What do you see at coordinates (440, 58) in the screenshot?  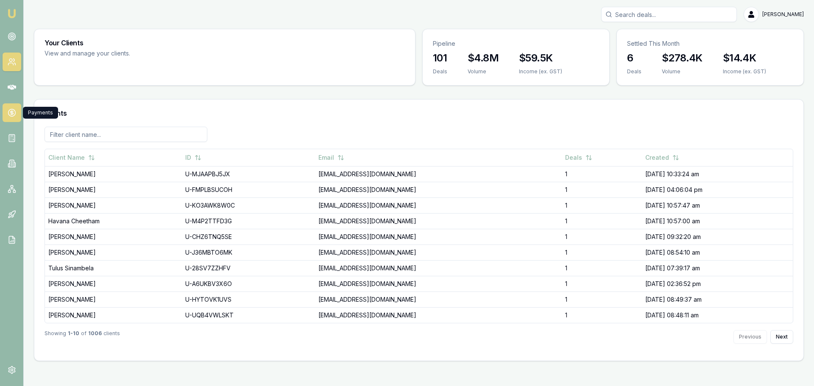 I see `h3: 101` at bounding box center [440, 58].